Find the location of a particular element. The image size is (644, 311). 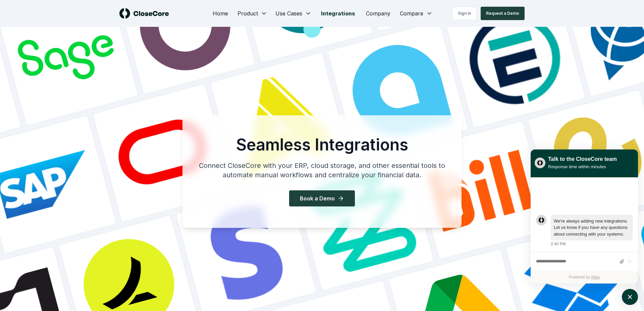

button: Compare is located at coordinates (416, 13).